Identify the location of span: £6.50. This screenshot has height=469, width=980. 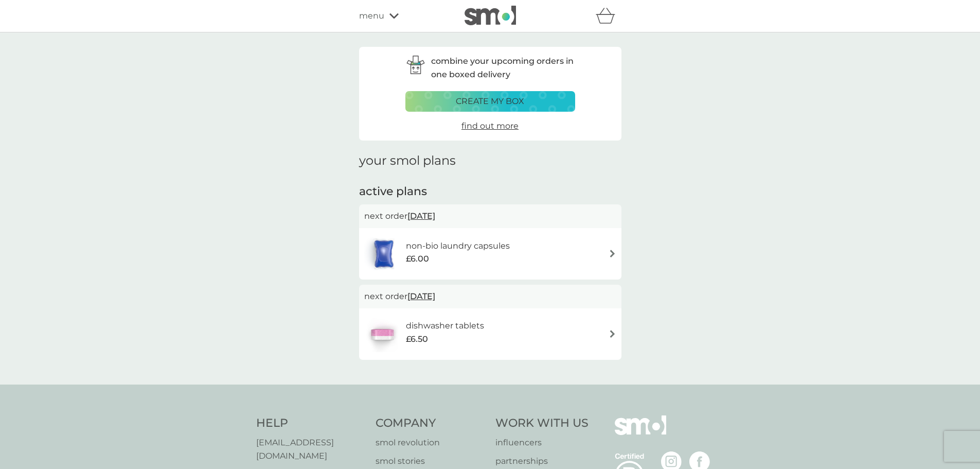
(417, 339).